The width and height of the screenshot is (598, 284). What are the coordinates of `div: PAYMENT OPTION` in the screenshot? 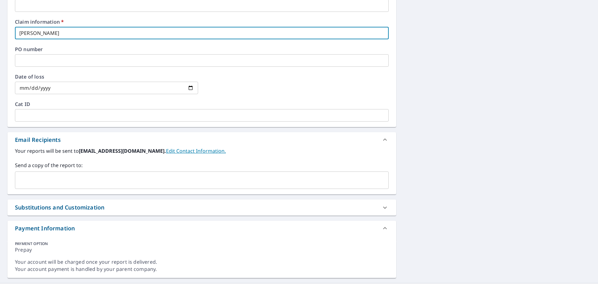 It's located at (202, 243).